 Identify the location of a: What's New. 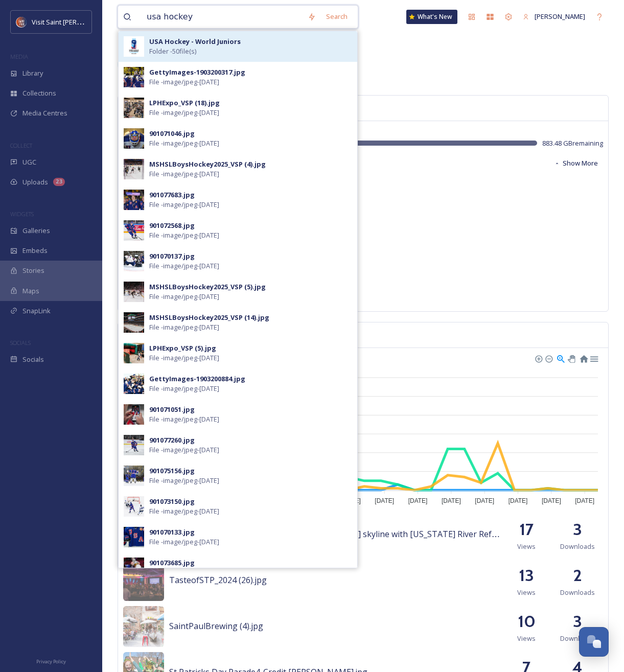
(432, 17).